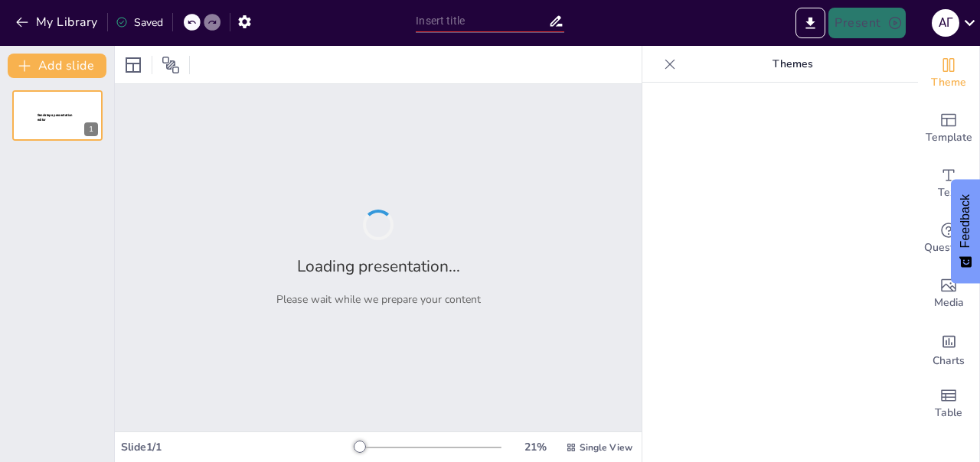 The image size is (980, 462). Describe the element at coordinates (949, 239) in the screenshot. I see `div: Get real-time input from your audience` at that location.